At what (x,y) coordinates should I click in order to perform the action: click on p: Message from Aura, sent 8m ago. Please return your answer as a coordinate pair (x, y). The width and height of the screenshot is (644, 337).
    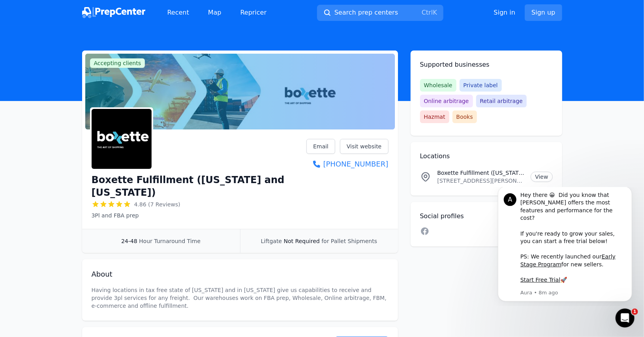
    Looking at the image, I should click on (87, 106).